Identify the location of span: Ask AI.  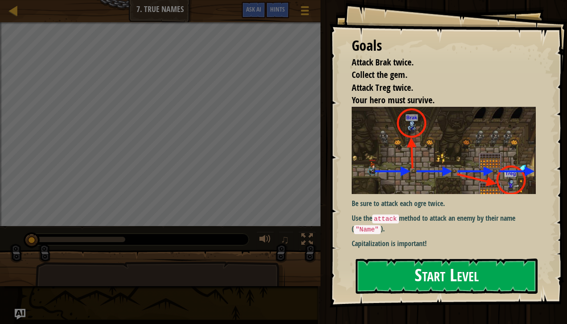
(254, 9).